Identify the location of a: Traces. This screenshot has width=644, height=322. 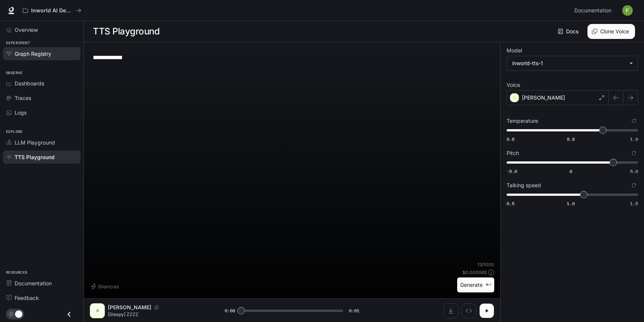
(42, 98).